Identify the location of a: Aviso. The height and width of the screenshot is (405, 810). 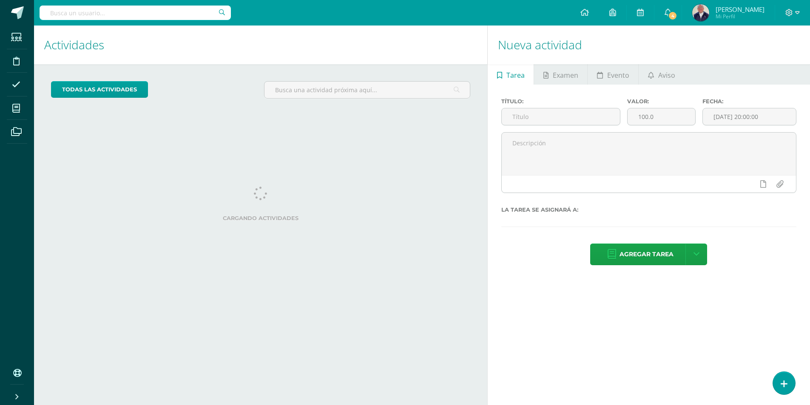
(661, 74).